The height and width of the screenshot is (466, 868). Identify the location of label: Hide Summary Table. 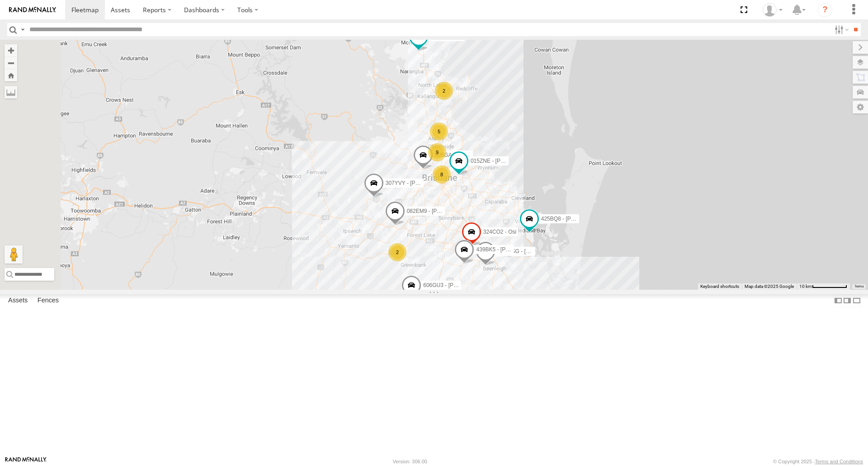
(857, 301).